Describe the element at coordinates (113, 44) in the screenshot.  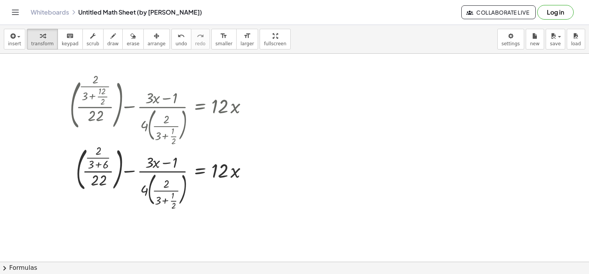
I see `span: draw` at that location.